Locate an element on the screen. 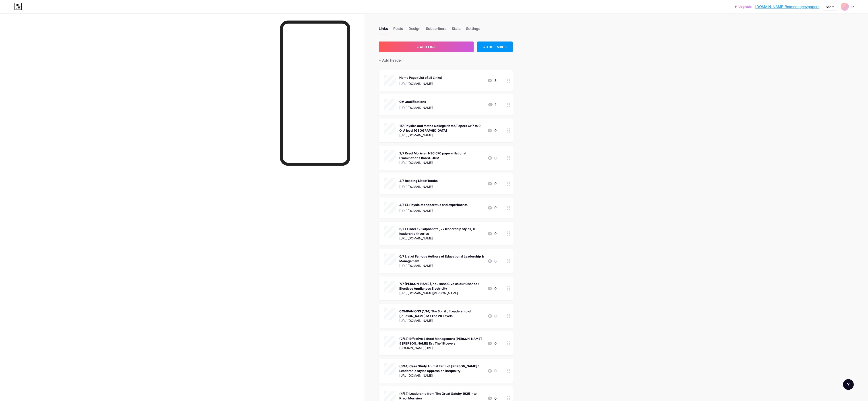 The image size is (868, 401). div: 2/7 Kreol Morisien NSC 670 papers National Examinations Board-UOM is located at coordinates (441, 156).